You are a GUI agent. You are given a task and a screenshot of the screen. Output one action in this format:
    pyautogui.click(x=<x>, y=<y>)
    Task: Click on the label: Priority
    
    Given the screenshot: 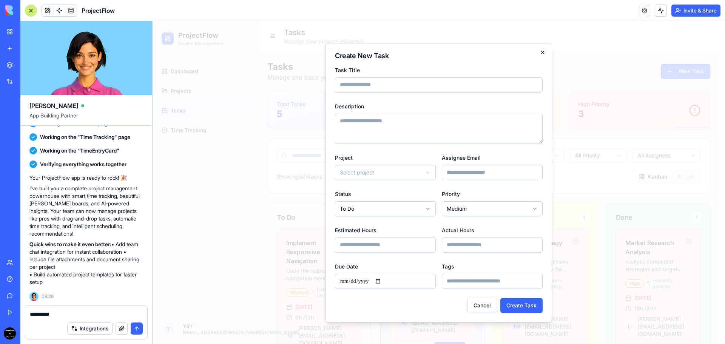 What is the action you would take?
    pyautogui.click(x=298, y=173)
    